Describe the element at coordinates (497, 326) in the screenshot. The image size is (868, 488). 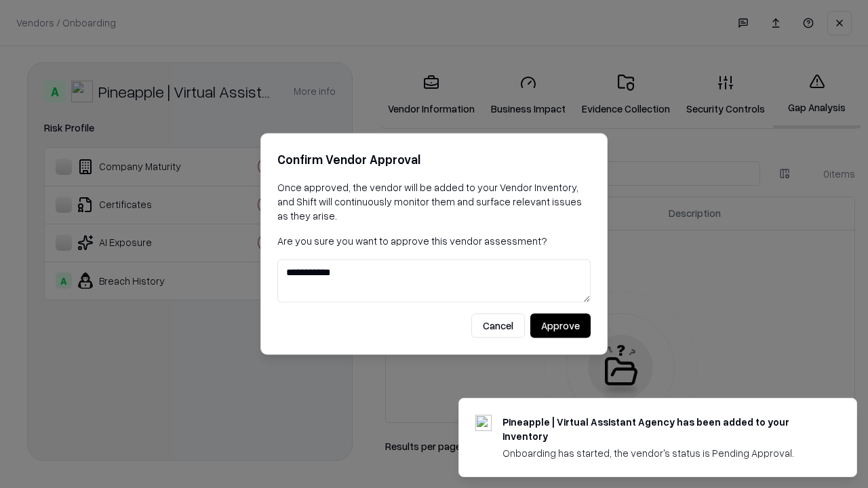
I see `button: Cancel` at that location.